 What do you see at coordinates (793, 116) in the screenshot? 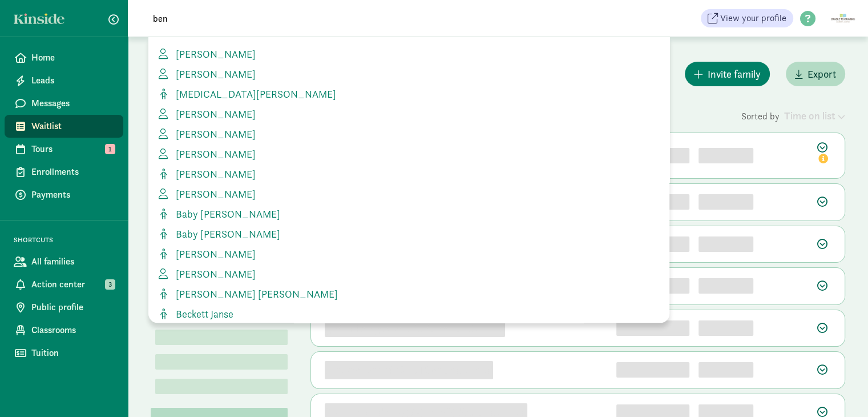
I see `div: Sorted by` at bounding box center [793, 116].